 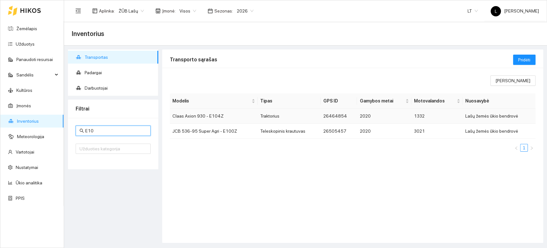 I want to click on a: 1, so click(x=524, y=148).